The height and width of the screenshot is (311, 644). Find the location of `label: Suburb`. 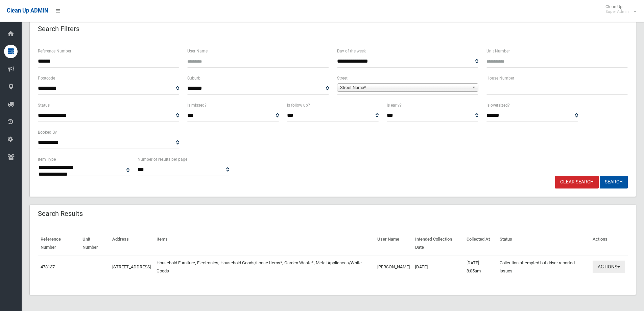

label: Suburb is located at coordinates (193, 78).